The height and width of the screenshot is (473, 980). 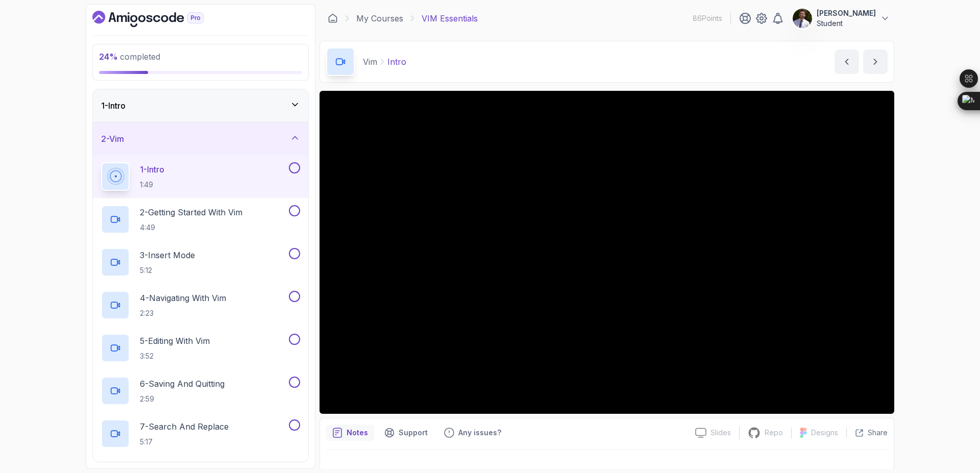 What do you see at coordinates (847, 62) in the screenshot?
I see `button: previous content` at bounding box center [847, 62].